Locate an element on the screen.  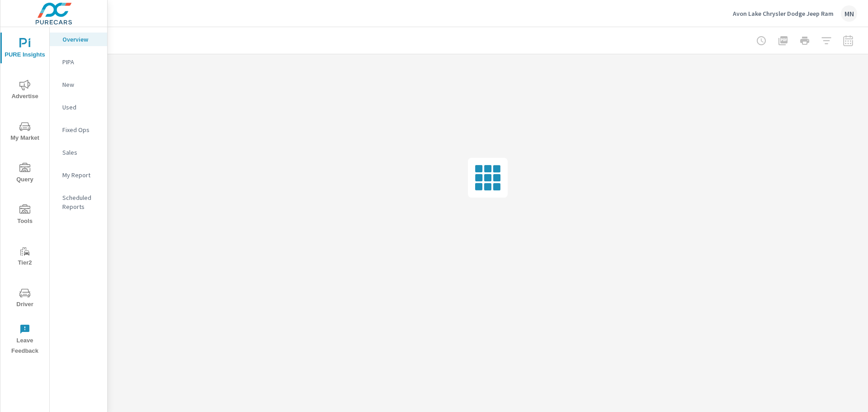
p: New is located at coordinates (81, 85).